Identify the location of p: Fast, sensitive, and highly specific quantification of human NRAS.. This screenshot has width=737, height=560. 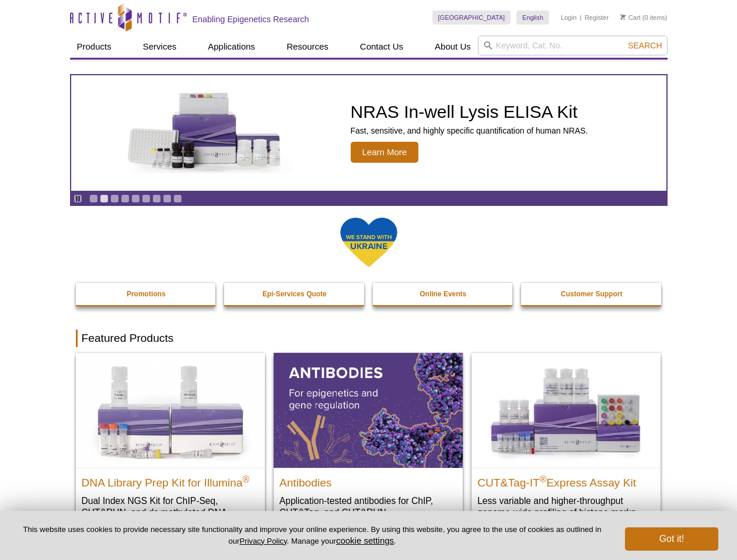
(469, 131).